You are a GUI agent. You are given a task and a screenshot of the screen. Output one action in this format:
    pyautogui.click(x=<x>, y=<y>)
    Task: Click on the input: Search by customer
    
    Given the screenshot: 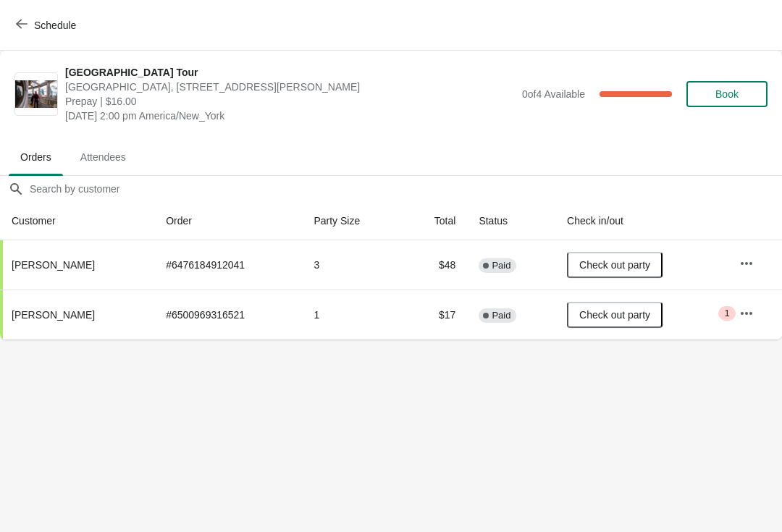 What is the action you would take?
    pyautogui.click(x=405, y=189)
    